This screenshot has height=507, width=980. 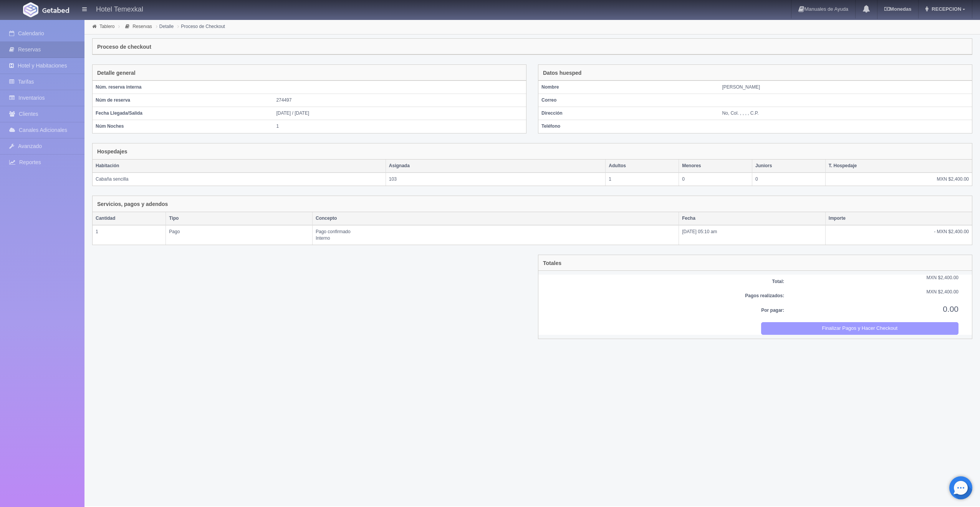 What do you see at coordinates (899, 235) in the screenshot?
I see `td: - MXN $2,400.00` at bounding box center [899, 235].